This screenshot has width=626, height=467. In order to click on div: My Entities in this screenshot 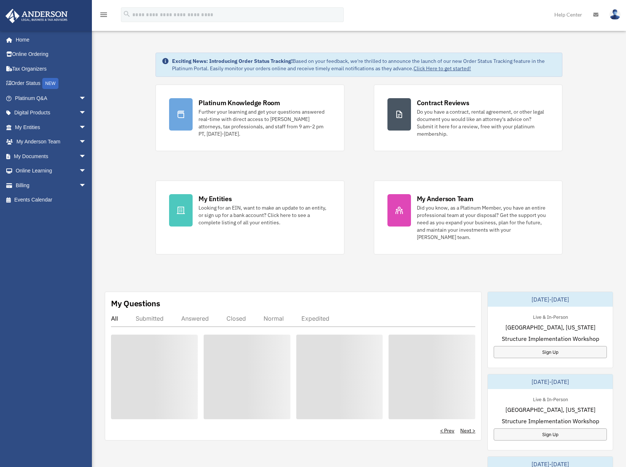, I will do `click(215, 199)`.